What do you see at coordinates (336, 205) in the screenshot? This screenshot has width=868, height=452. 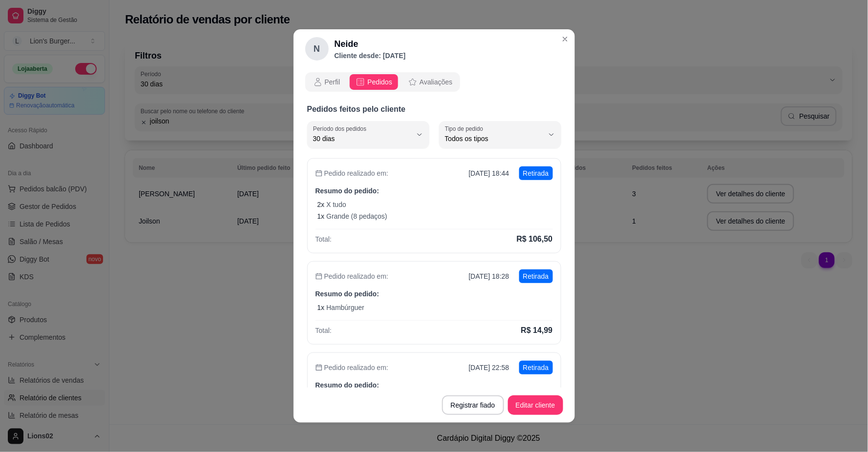 I see `p: X tudo` at bounding box center [336, 205].